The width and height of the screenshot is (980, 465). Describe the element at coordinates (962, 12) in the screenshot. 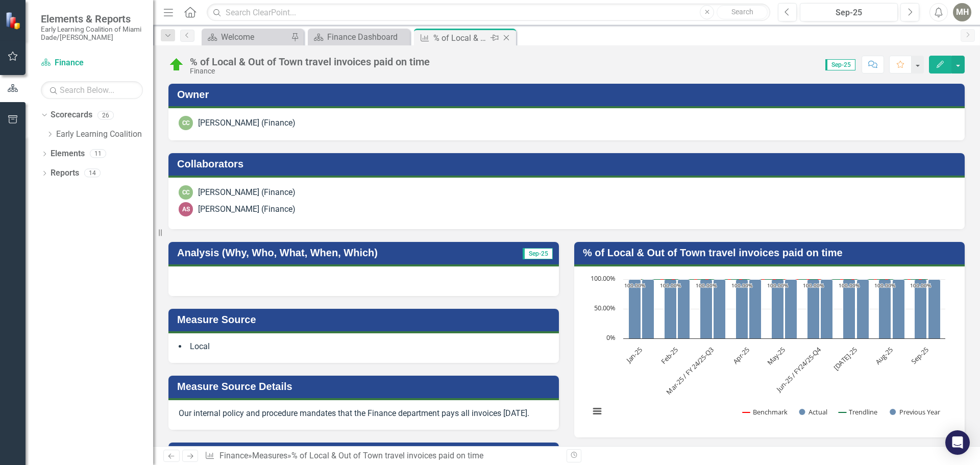

I see `div: MH` at that location.